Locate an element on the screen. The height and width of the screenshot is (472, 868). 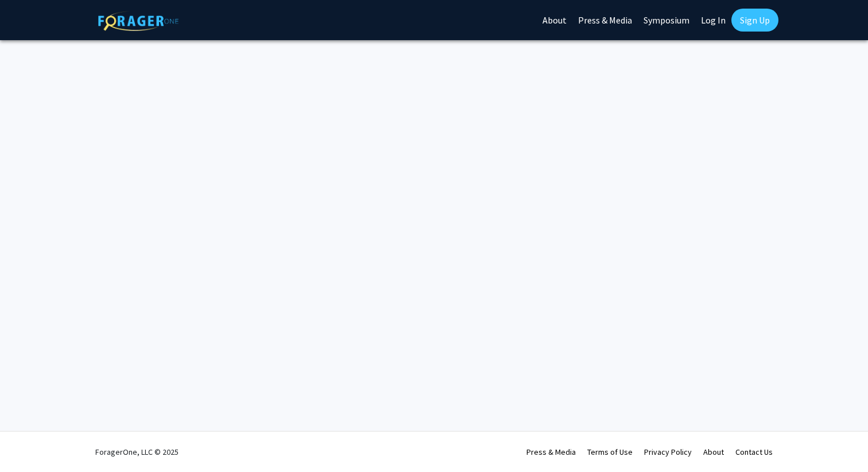
a: Press & Media is located at coordinates (551, 452).